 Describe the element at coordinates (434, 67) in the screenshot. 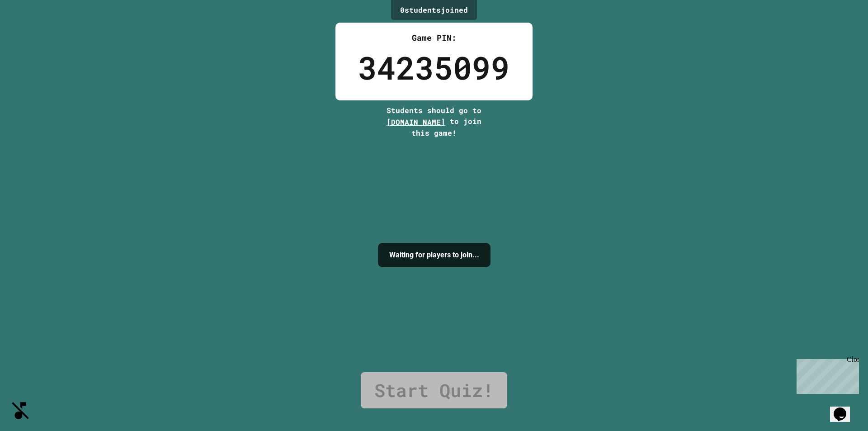

I see `div: 34235099` at that location.